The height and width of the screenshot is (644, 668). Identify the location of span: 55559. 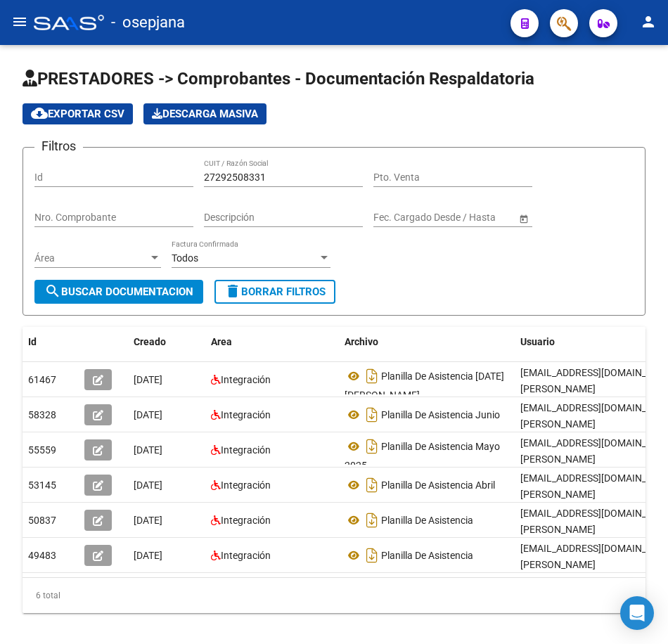
(42, 450).